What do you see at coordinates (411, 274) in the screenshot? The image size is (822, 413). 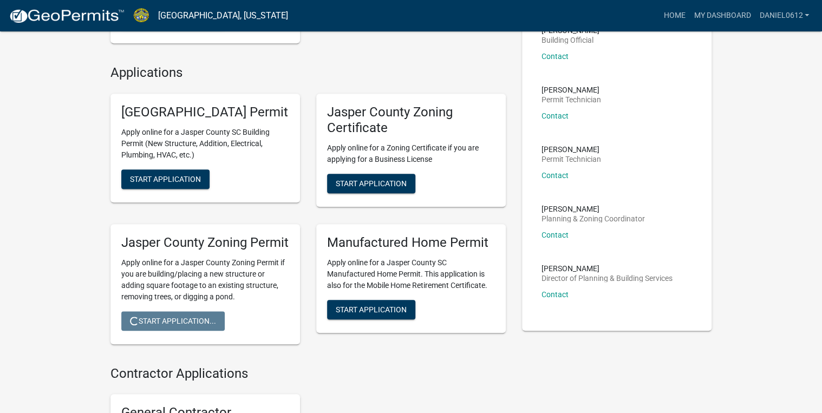 I see `p: Apply online for a Jasper County SC Manufactured Home Permit. This application is also for the Mo...` at bounding box center [411, 274].